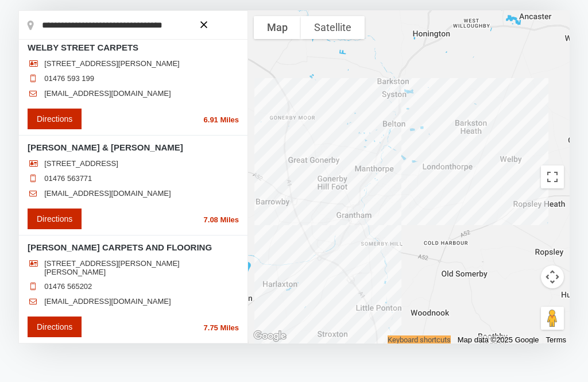 The image size is (588, 382). Describe the element at coordinates (68, 287) in the screenshot. I see `a: 01476 565202` at that location.